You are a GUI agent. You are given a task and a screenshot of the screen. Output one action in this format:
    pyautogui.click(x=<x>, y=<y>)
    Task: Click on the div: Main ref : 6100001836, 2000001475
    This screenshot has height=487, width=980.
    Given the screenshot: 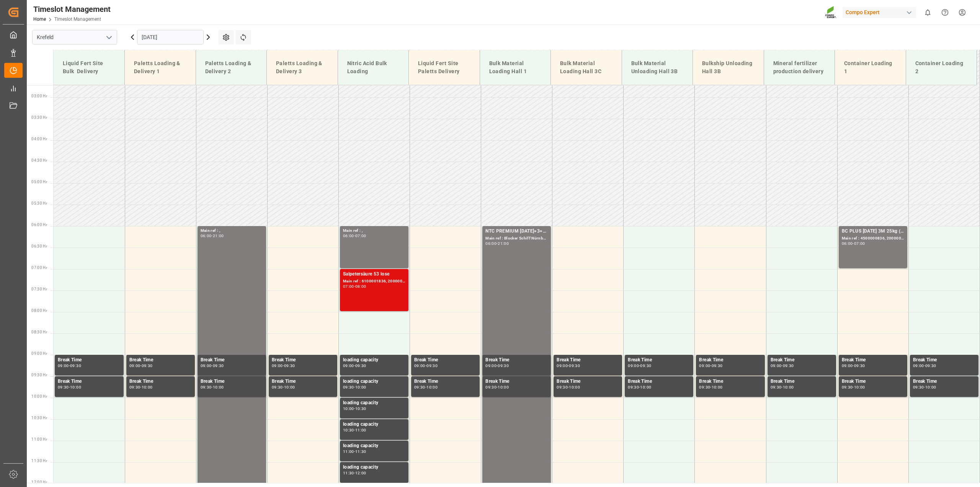 What is the action you would take?
    pyautogui.click(x=374, y=281)
    